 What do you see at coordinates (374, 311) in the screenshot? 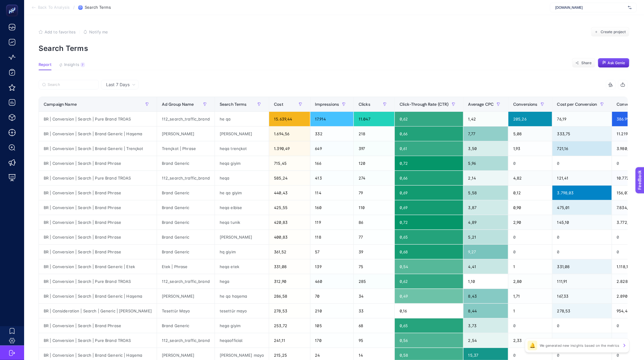
I see `div: 33` at bounding box center [374, 311].